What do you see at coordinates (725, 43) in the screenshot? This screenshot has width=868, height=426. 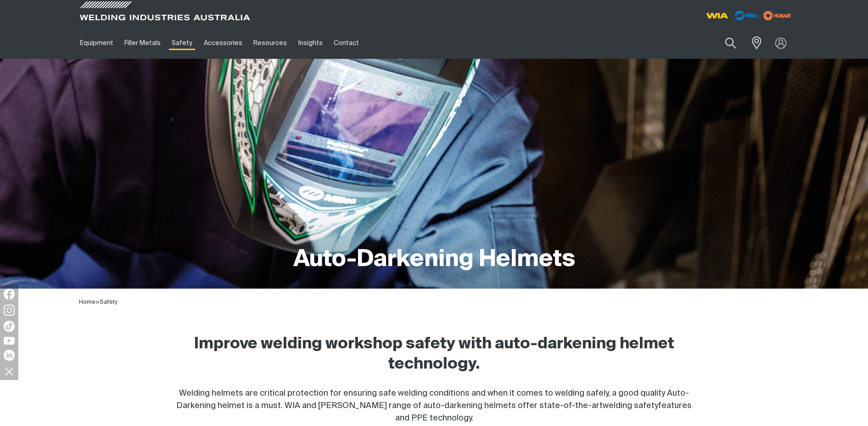 I see `input: Product name or item number...` at bounding box center [725, 43].